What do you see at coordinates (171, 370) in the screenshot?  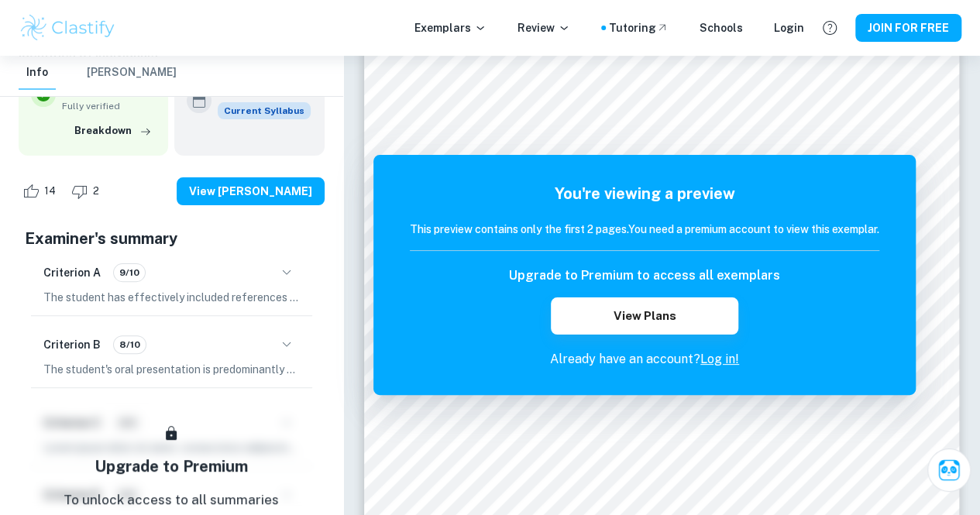 I see `p: The student's oral presentation is predominantly analytical, focusing on the interpretation and a...` at bounding box center [171, 370].